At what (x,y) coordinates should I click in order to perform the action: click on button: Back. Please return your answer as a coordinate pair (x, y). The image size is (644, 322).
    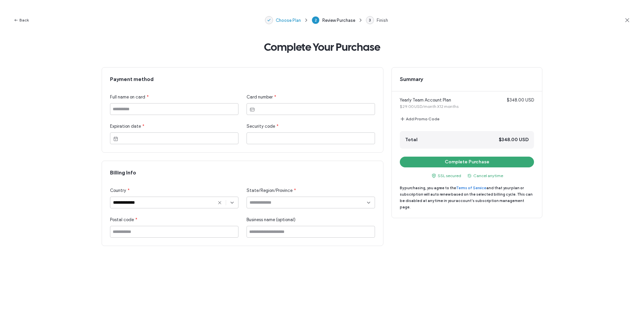
    Looking at the image, I should click on (21, 20).